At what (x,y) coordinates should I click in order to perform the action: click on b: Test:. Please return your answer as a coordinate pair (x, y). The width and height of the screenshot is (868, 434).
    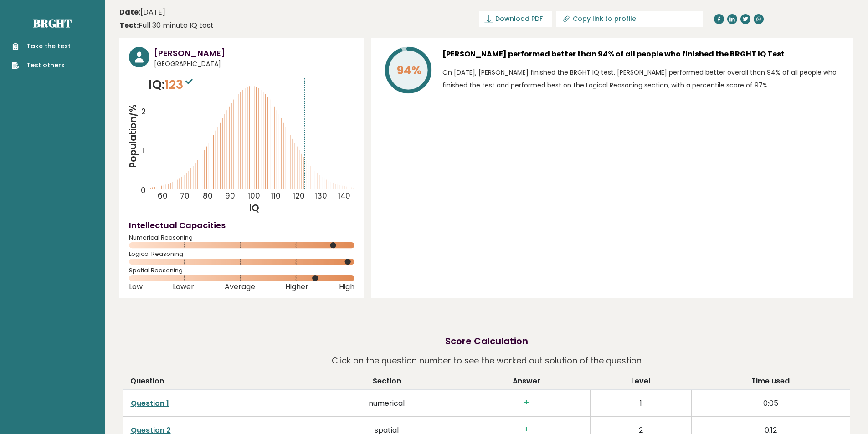
    Looking at the image, I should click on (129, 25).